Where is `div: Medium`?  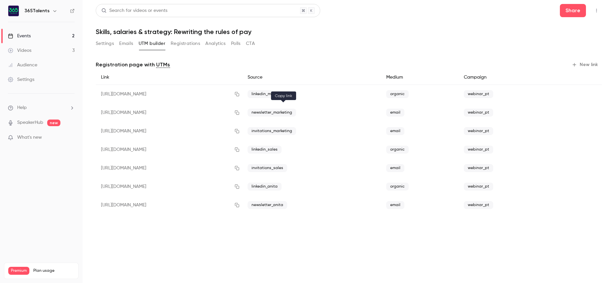
div: Medium is located at coordinates (420, 77).